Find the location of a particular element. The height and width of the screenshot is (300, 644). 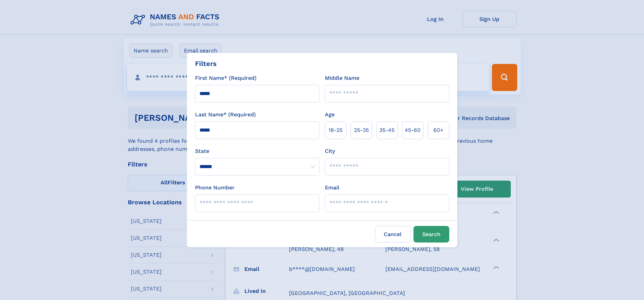

span: 18‑25 is located at coordinates (335, 130).